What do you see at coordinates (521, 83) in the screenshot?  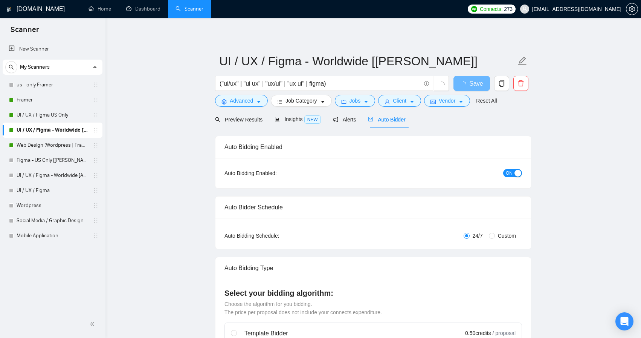 I see `span: delete` at bounding box center [521, 83].